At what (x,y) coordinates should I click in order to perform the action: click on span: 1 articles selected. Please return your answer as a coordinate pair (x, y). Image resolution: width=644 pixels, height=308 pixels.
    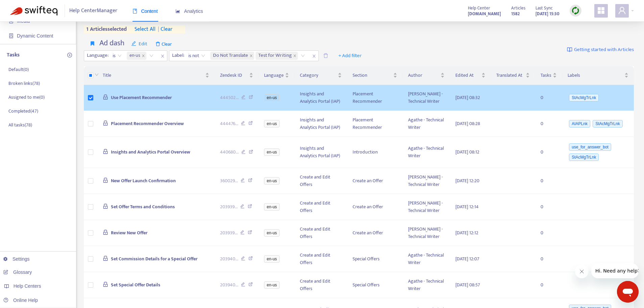
    Looking at the image, I should click on (105, 29).